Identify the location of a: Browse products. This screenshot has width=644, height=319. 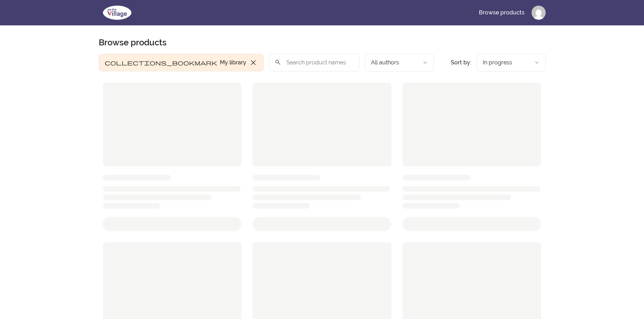
(502, 13).